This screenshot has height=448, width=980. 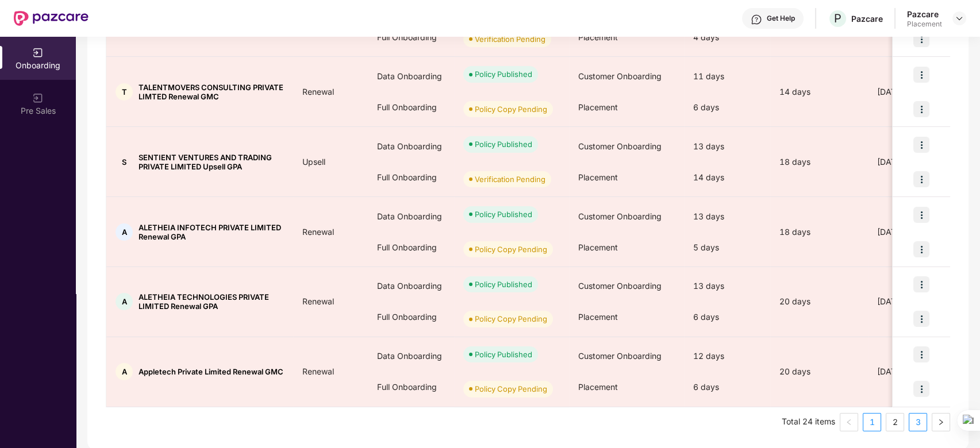 What do you see at coordinates (727, 356) in the screenshot?
I see `div: 12 days` at bounding box center [727, 356].